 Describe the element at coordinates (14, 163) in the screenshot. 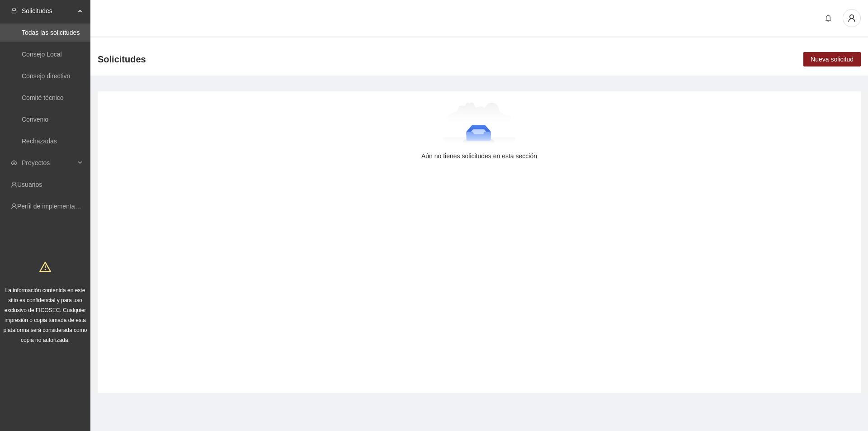

I see `span: eye` at that location.